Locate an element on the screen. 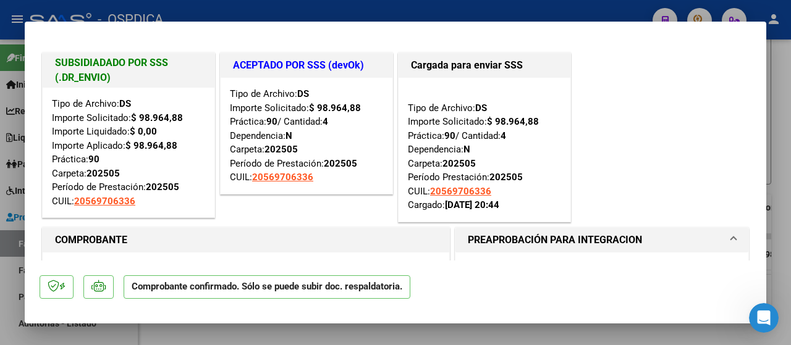 The image size is (791, 345). h1: Cargada para enviar SSS is located at coordinates (485, 66).